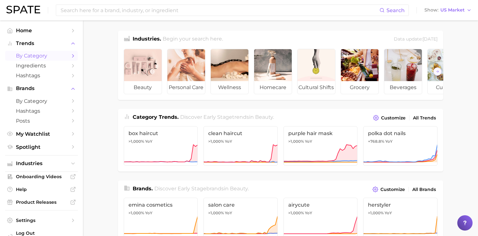 The image size is (478, 236). Describe the element at coordinates (438, 71) in the screenshot. I see `button: Scroll Right` at that location.